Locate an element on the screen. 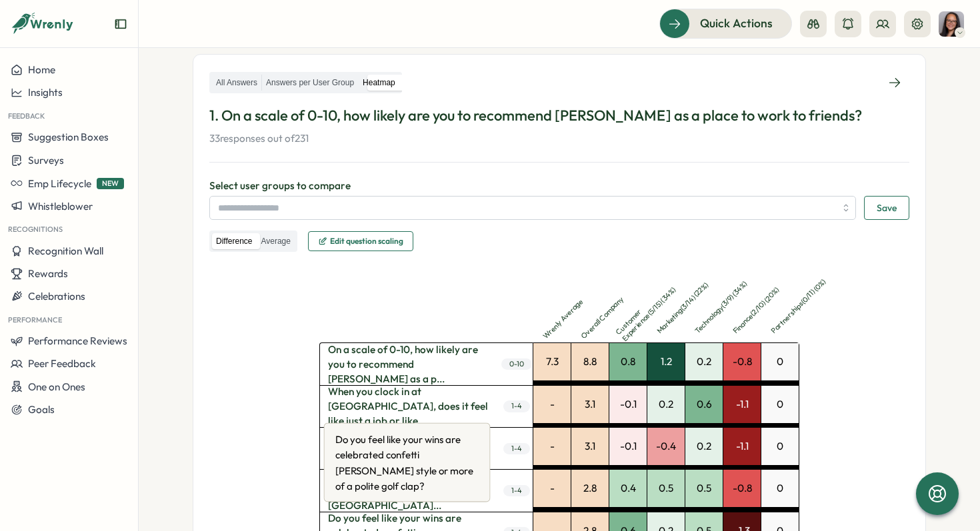 This screenshot has width=980, height=531. div: 0.6 is located at coordinates (704, 405).